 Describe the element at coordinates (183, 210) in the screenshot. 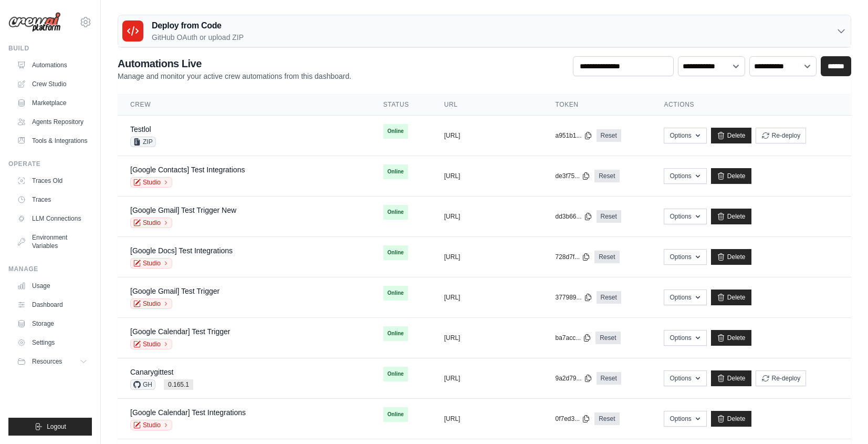

I see `a: [Google Gmail] Test Trigger New` at that location.